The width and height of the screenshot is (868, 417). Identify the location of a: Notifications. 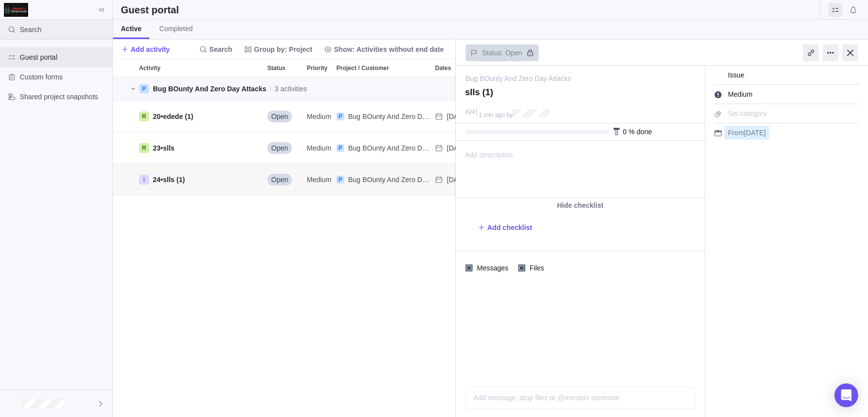
(853, 11).